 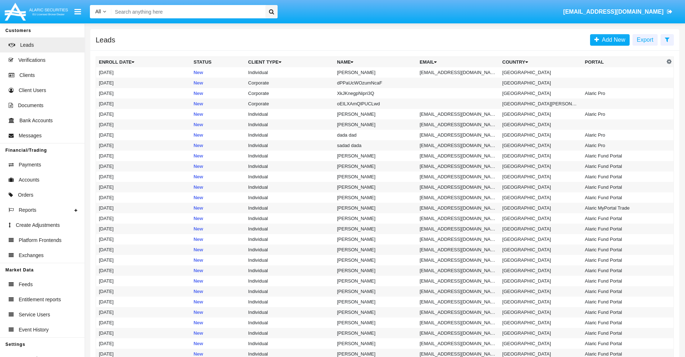 I want to click on th: Email, so click(x=458, y=62).